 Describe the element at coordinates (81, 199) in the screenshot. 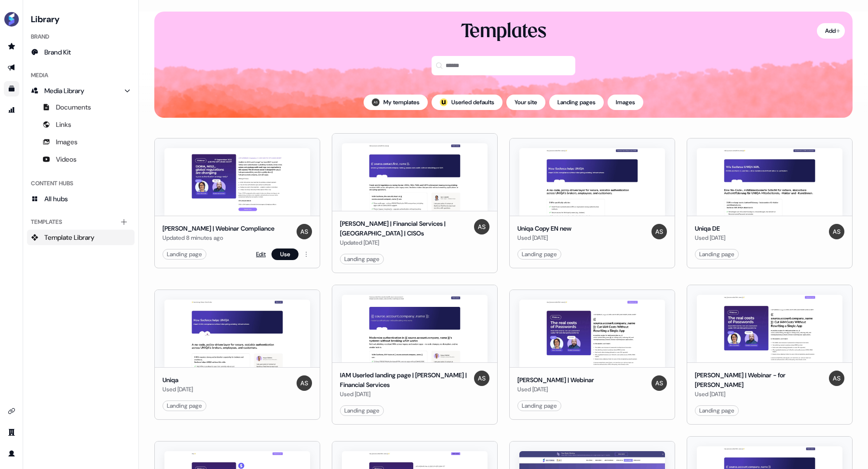

I see `a: All hubs` at that location.